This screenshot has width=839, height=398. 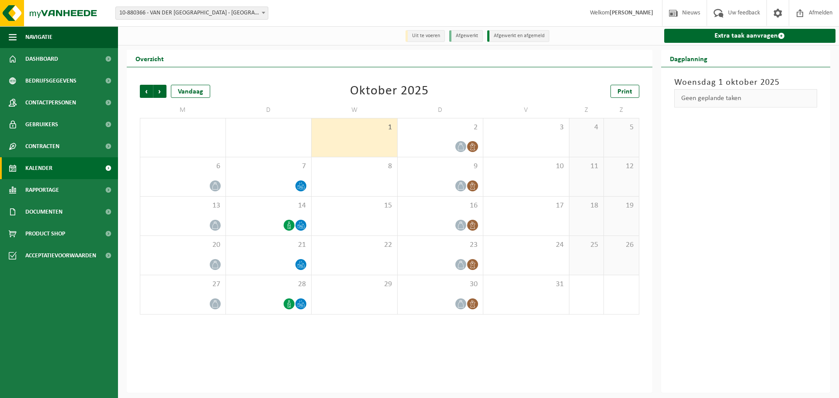 What do you see at coordinates (354, 285) in the screenshot?
I see `span: 29` at bounding box center [354, 285].